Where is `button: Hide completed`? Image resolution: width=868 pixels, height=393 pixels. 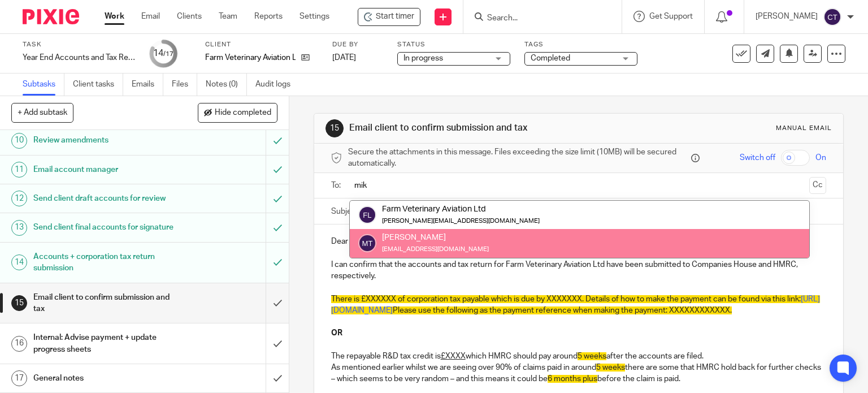
button: Hide completed is located at coordinates (237, 112).